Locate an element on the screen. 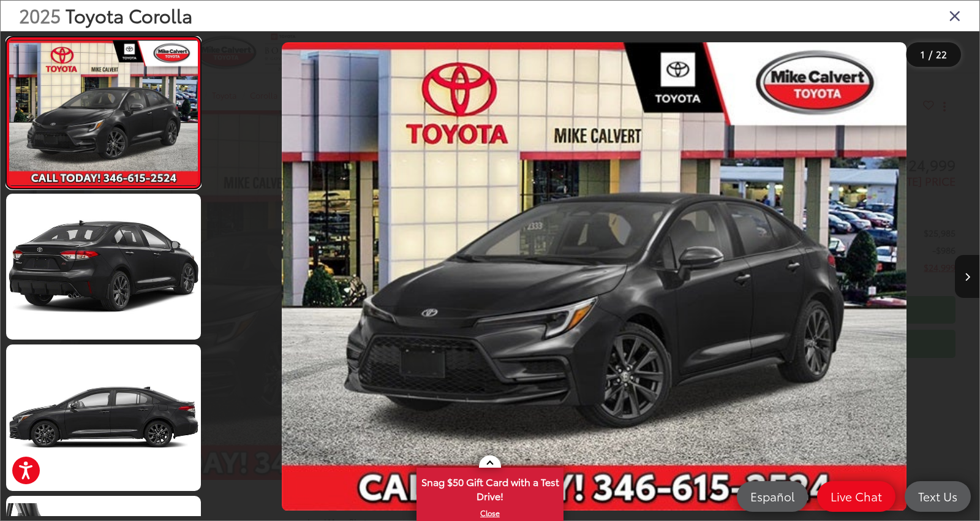 This screenshot has height=521, width=980. span: Live Chat is located at coordinates (857, 496).